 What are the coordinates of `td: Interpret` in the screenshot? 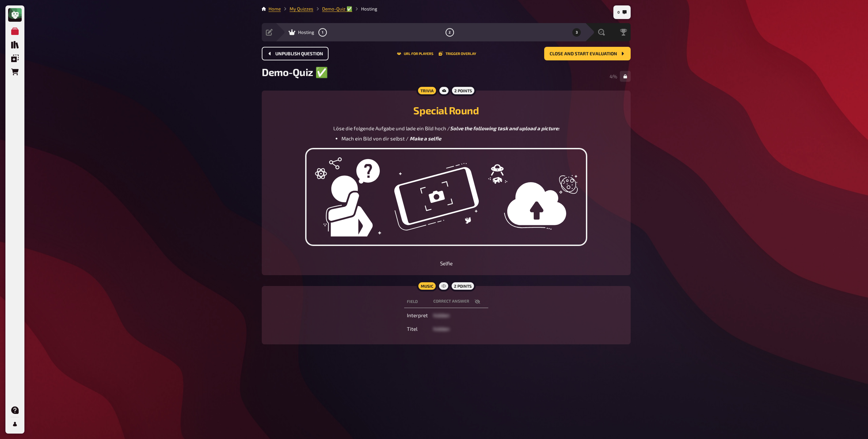 It's located at (417, 315).